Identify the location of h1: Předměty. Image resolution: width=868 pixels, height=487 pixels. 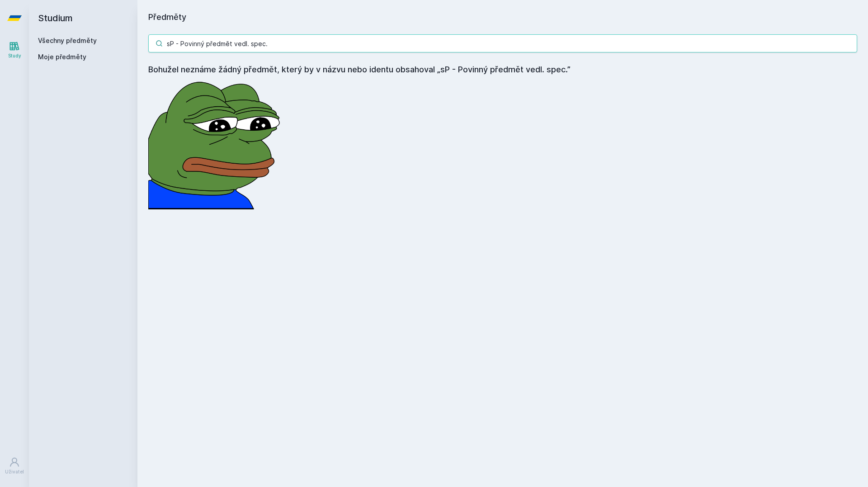
(502, 17).